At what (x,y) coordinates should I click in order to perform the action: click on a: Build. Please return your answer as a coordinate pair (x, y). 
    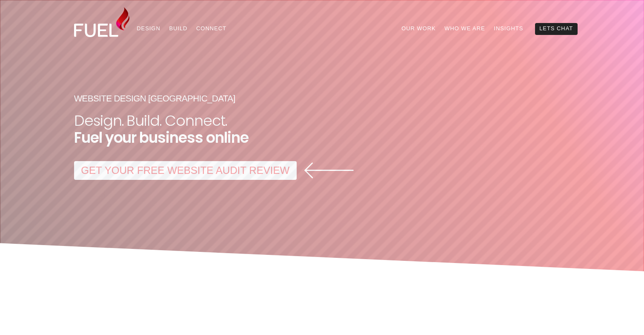
    Looking at the image, I should click on (178, 29).